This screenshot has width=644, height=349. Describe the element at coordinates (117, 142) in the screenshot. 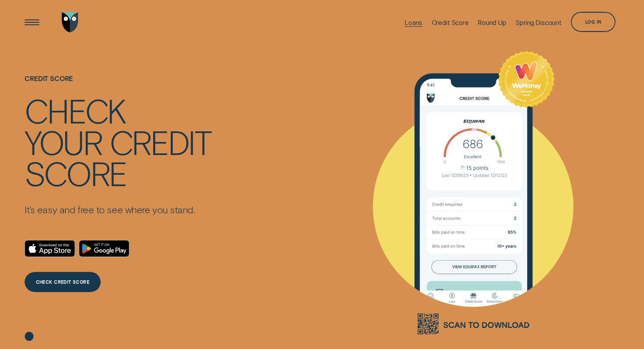

I see `h4: Check your credit score` at that location.